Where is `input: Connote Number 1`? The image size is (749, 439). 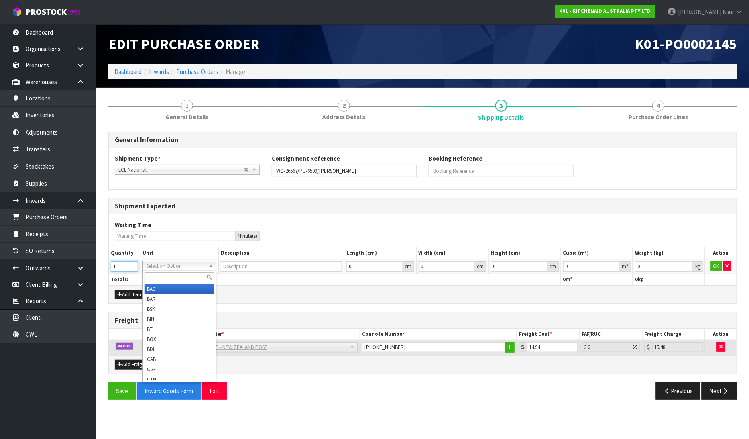
input: Connote Number 1 is located at coordinates (433, 347).